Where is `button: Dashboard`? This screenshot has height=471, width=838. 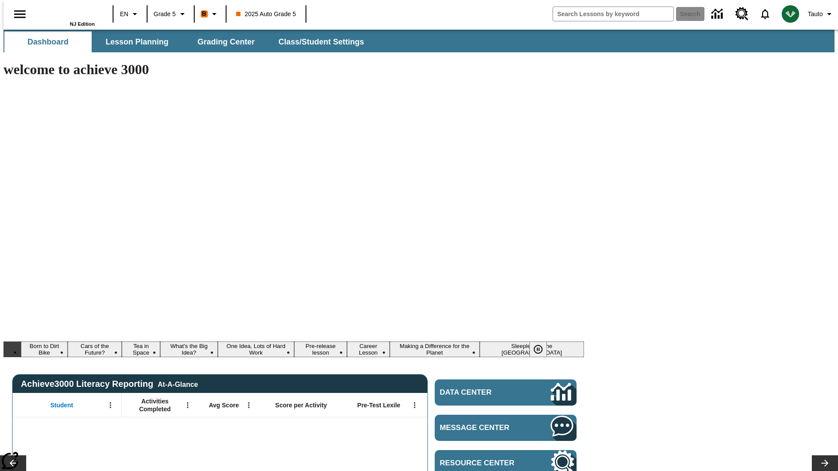
button: Dashboard is located at coordinates (48, 42).